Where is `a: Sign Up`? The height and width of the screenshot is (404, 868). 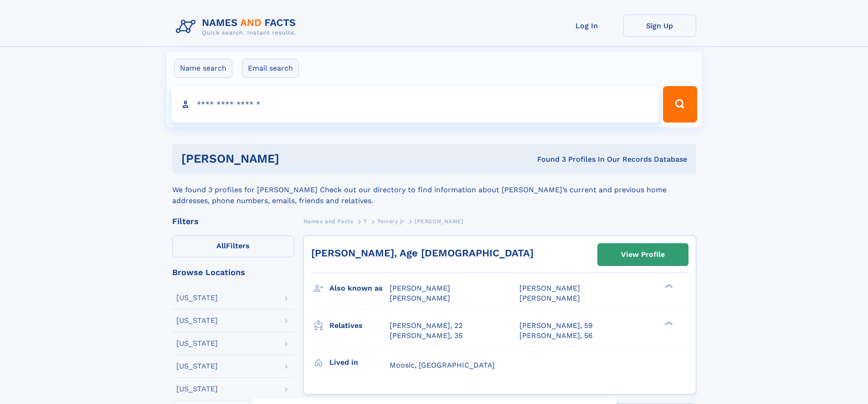
a: Sign Up is located at coordinates (660, 26).